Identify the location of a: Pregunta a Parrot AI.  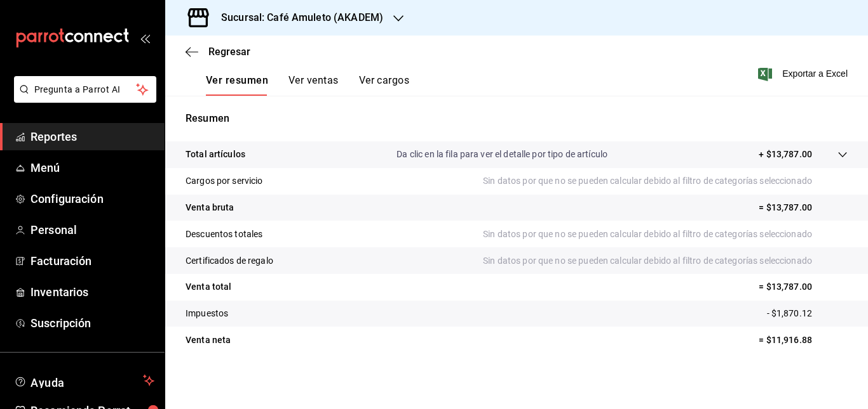
(82, 98).